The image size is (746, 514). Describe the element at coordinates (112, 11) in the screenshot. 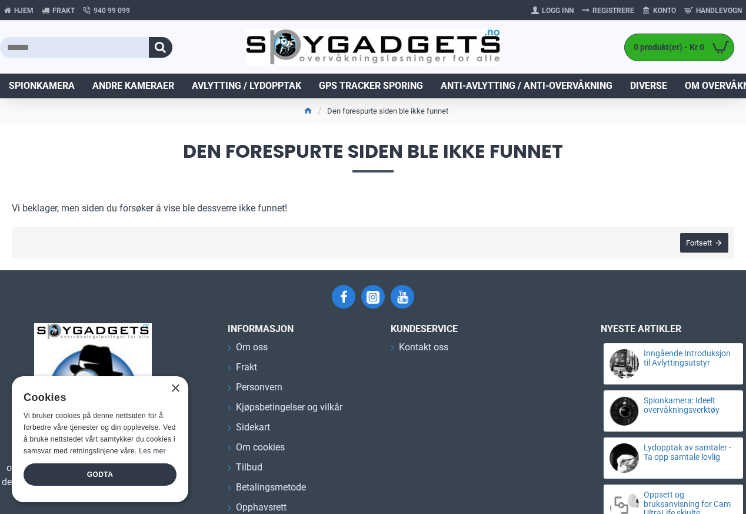

I see `span: 940 99 099` at that location.